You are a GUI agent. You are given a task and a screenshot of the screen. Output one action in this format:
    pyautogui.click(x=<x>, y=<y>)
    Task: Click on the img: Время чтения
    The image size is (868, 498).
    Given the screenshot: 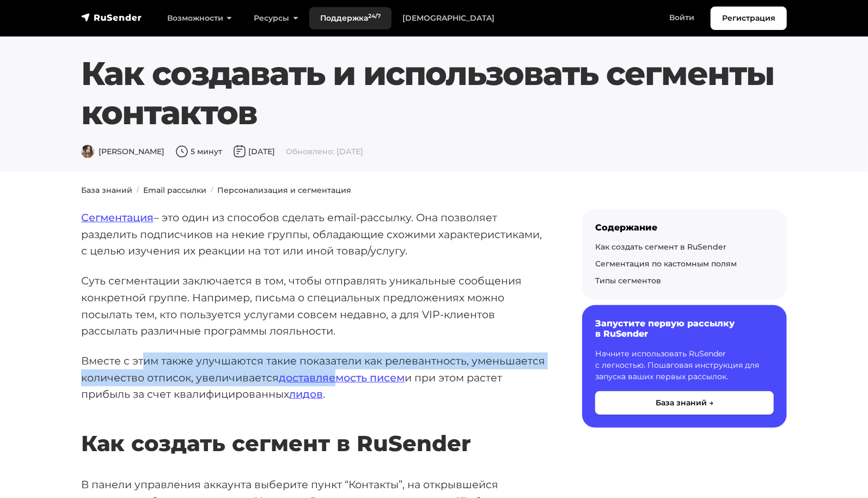 What is the action you would take?
    pyautogui.click(x=182, y=151)
    